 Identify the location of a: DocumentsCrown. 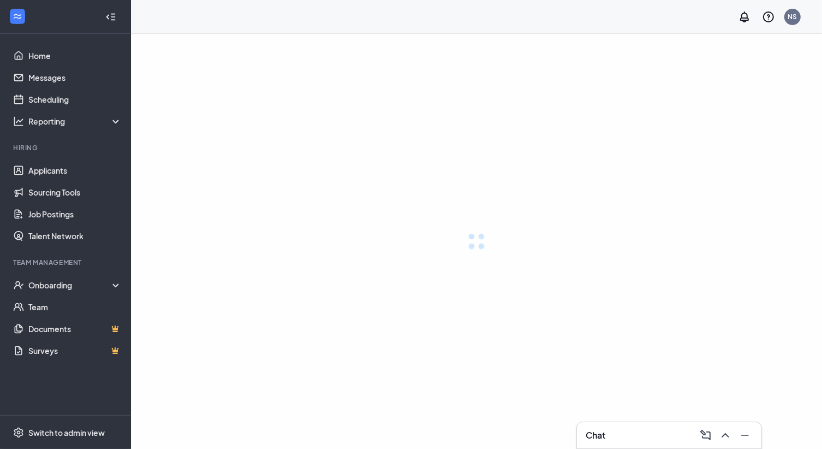
(75, 329).